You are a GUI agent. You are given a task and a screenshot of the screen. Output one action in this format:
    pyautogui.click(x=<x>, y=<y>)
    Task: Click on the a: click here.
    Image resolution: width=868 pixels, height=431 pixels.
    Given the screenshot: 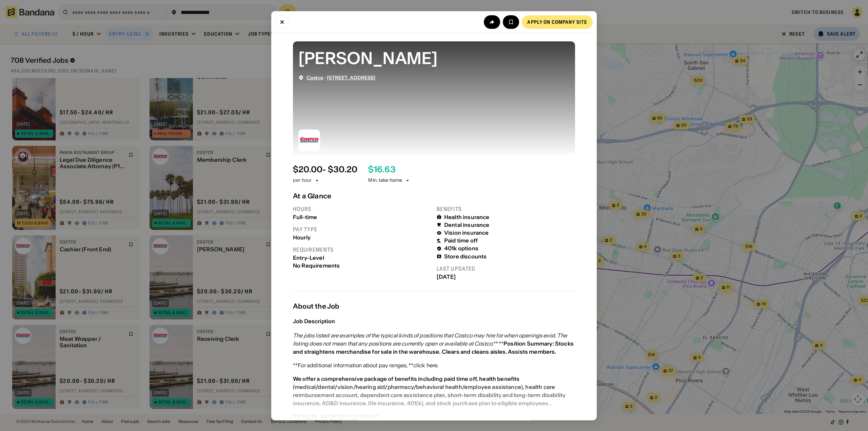 What is the action you would take?
    pyautogui.click(x=426, y=365)
    